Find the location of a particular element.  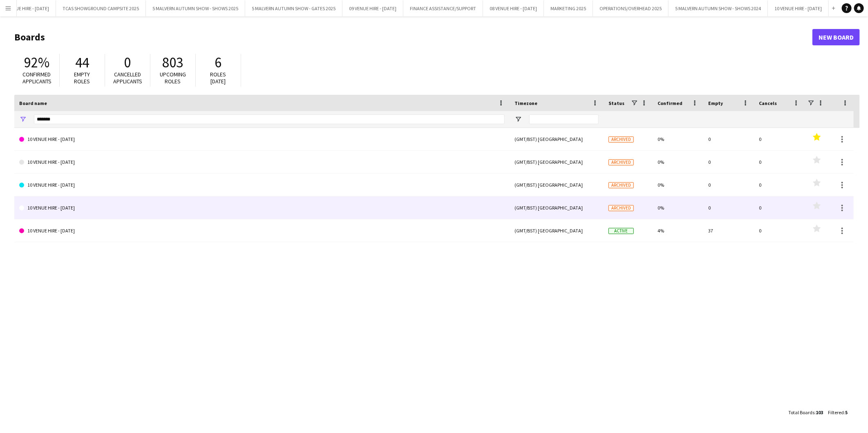

span: Active is located at coordinates (621, 231).